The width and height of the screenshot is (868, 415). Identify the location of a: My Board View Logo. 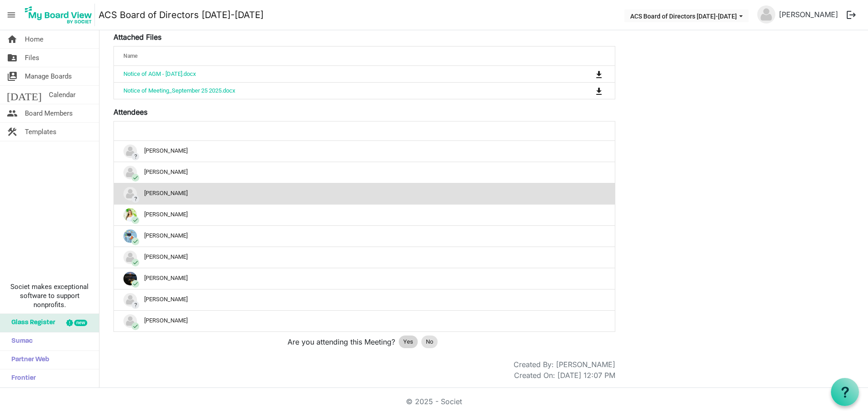
(60, 15).